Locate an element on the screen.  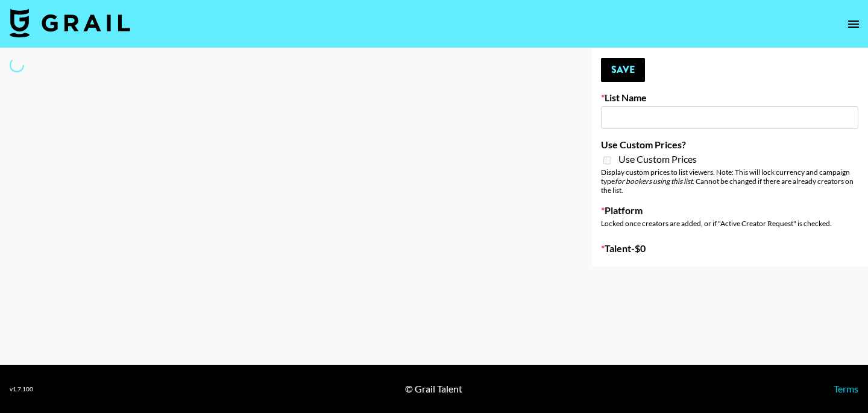
label: Use Custom Prices? is located at coordinates (729, 144).